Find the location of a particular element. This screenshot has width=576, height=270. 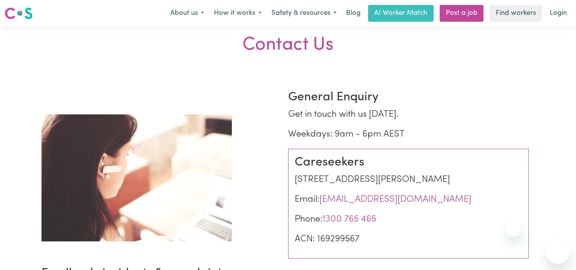

a: Blog is located at coordinates (353, 13).